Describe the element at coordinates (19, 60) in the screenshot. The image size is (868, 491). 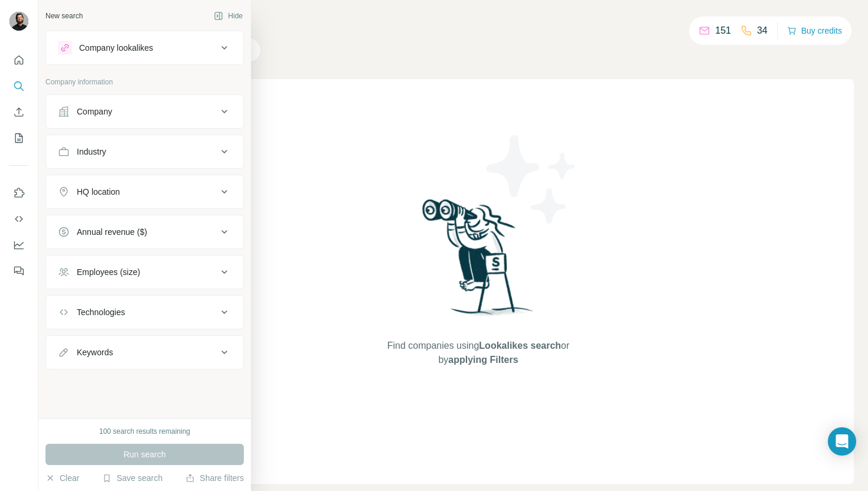
I see `button: Quick start` at that location.